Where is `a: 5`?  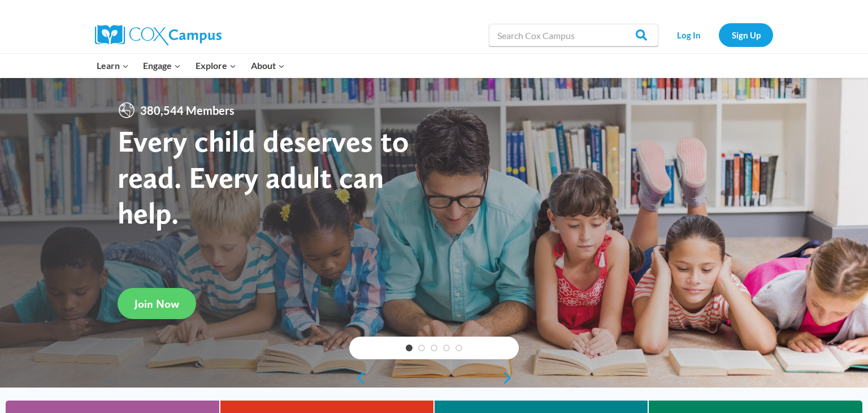 a: 5 is located at coordinates (459, 348).